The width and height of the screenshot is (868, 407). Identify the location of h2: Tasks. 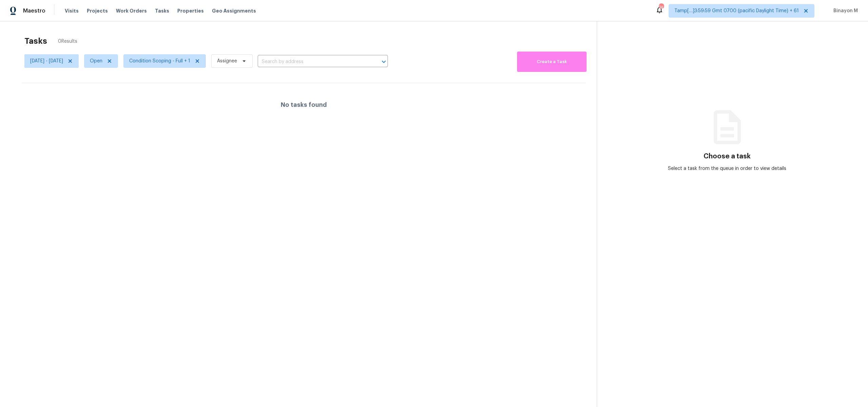
(35, 41).